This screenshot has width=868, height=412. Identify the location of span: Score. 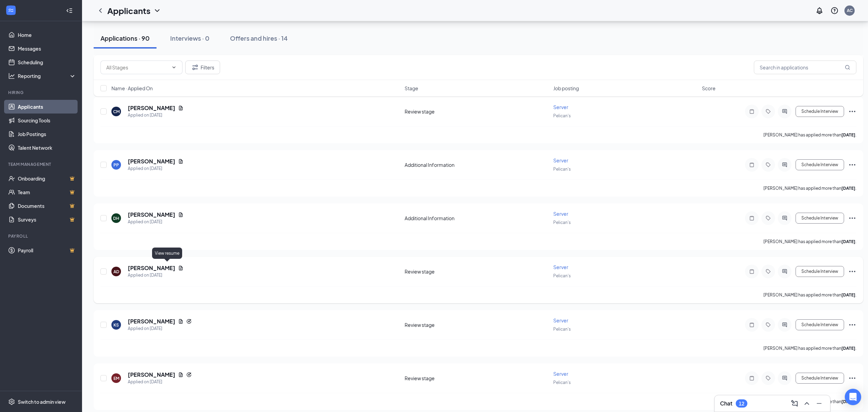
(708, 88).